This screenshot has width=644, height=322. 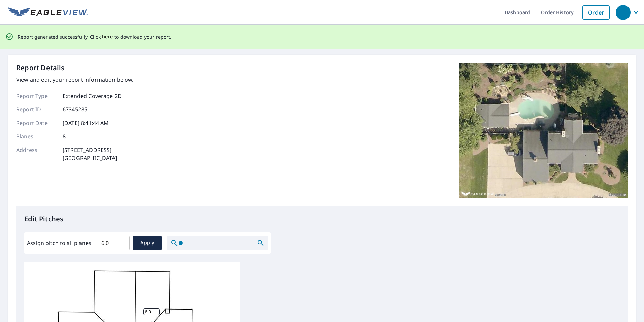 I want to click on p: Report generated successfully. Click to download your report., so click(x=94, y=37).